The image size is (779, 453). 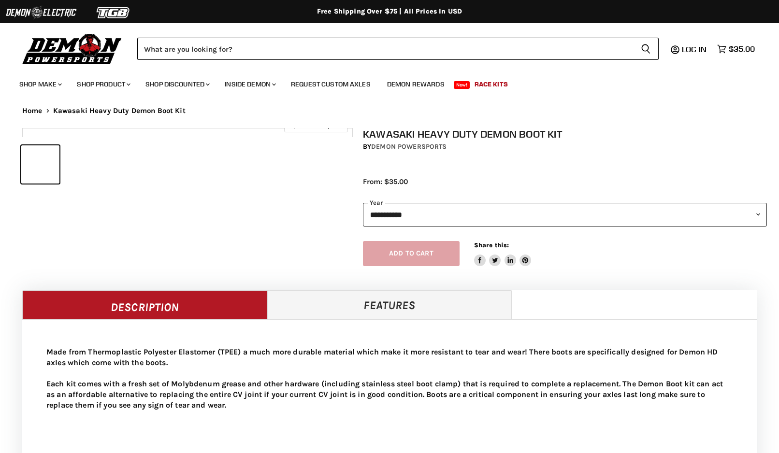 What do you see at coordinates (32, 111) in the screenshot?
I see `a: Home` at bounding box center [32, 111].